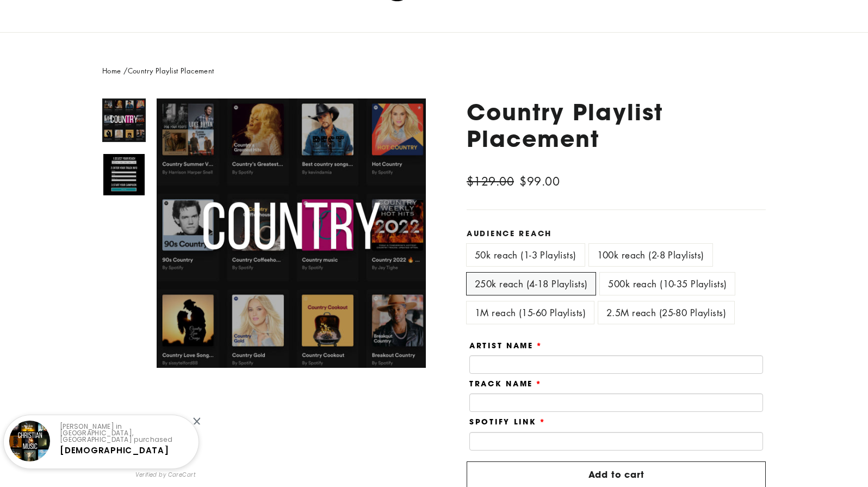 This screenshot has width=868, height=487. I want to click on label: 250k reach (4-18 Playlists), so click(530, 284).